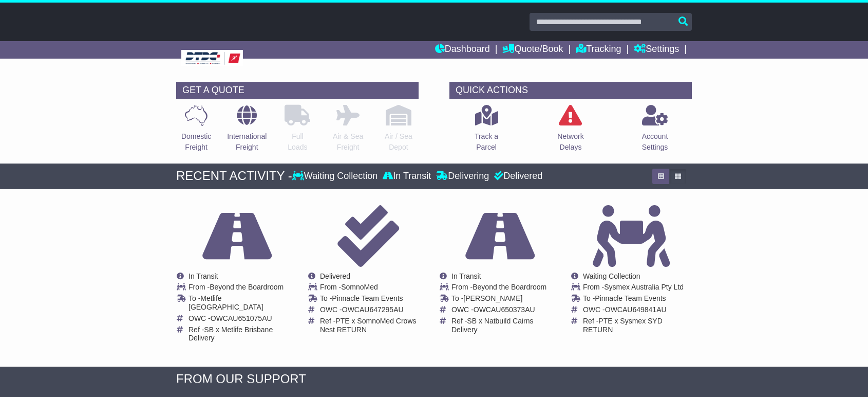 This screenshot has width=868, height=397. Describe the element at coordinates (336, 176) in the screenshot. I see `div: Waiting Collection` at that location.